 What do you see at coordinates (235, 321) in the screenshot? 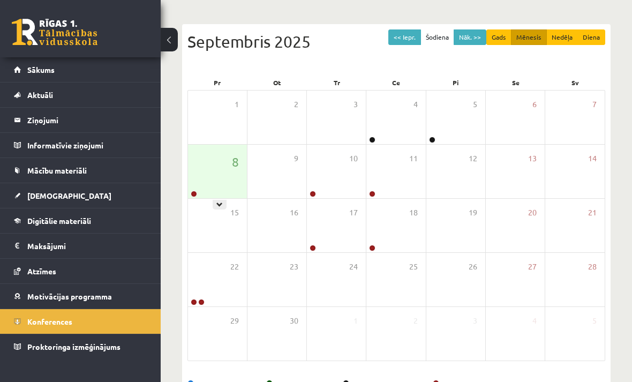
I see `span: 29` at bounding box center [235, 321].